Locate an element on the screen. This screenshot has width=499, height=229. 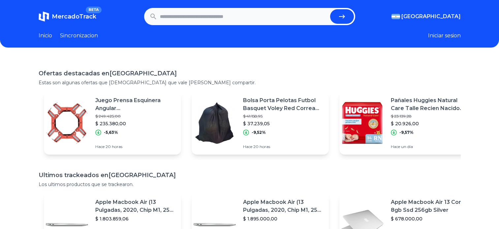
p: $ 235.380,00 is located at coordinates (136, 123).